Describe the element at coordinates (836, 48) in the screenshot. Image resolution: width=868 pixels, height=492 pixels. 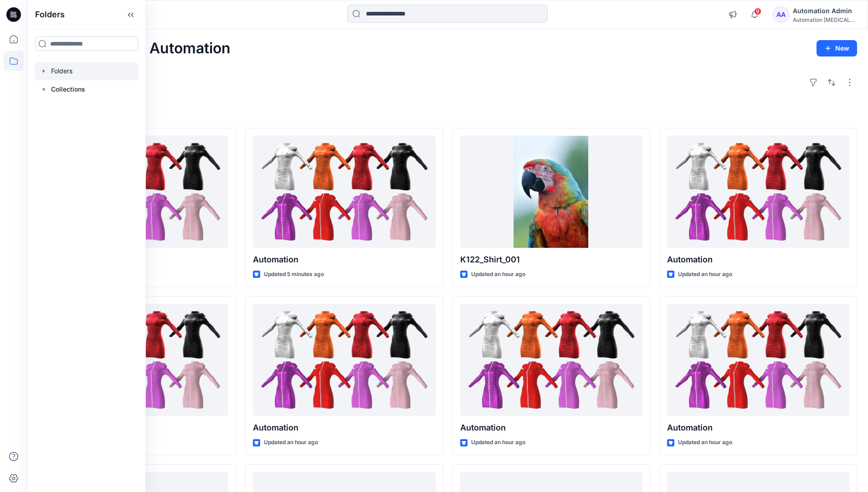
I see `button: New` at that location.